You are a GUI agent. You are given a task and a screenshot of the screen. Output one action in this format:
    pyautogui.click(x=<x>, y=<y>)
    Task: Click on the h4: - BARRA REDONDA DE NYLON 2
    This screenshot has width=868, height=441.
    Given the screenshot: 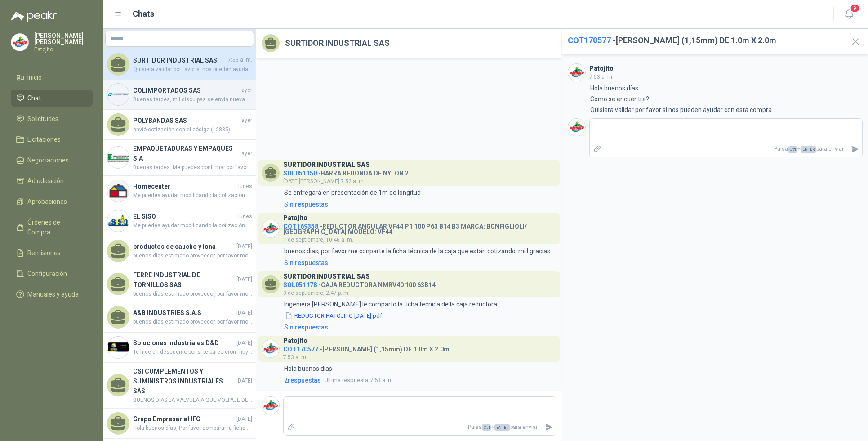 What is the action you would take?
    pyautogui.click(x=346, y=171)
    